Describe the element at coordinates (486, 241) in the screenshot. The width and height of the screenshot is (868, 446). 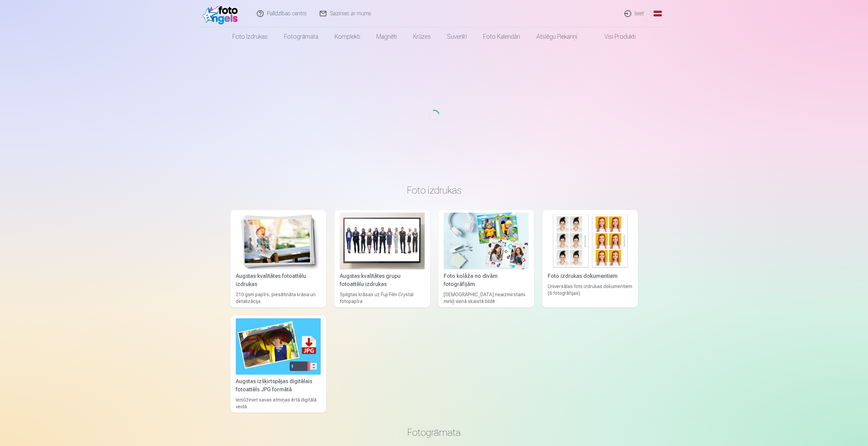
I see `img: Foto kolāža no divām fotogrāfijām` at that location.